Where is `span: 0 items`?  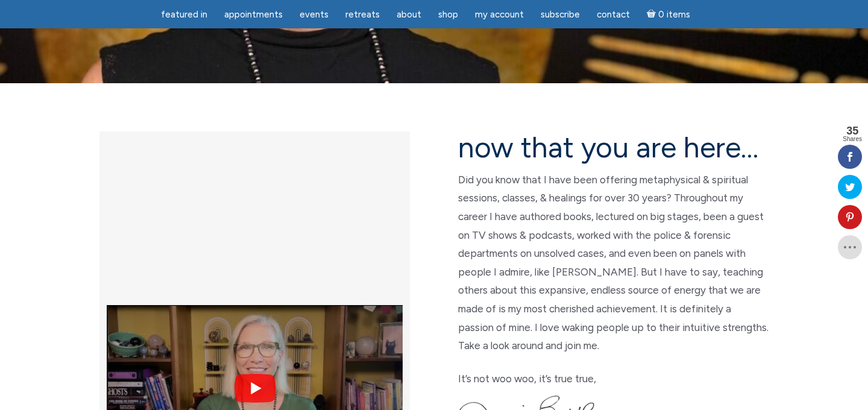 span: 0 items is located at coordinates (674, 14).